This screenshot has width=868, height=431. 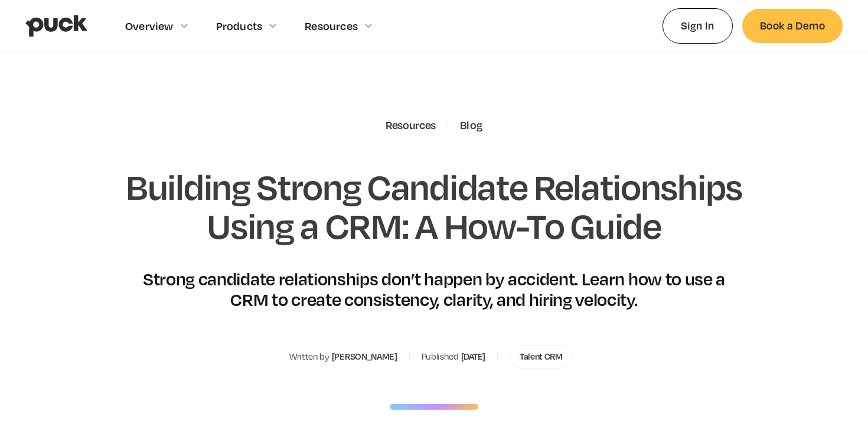 I want to click on a: Sign In, so click(x=697, y=25).